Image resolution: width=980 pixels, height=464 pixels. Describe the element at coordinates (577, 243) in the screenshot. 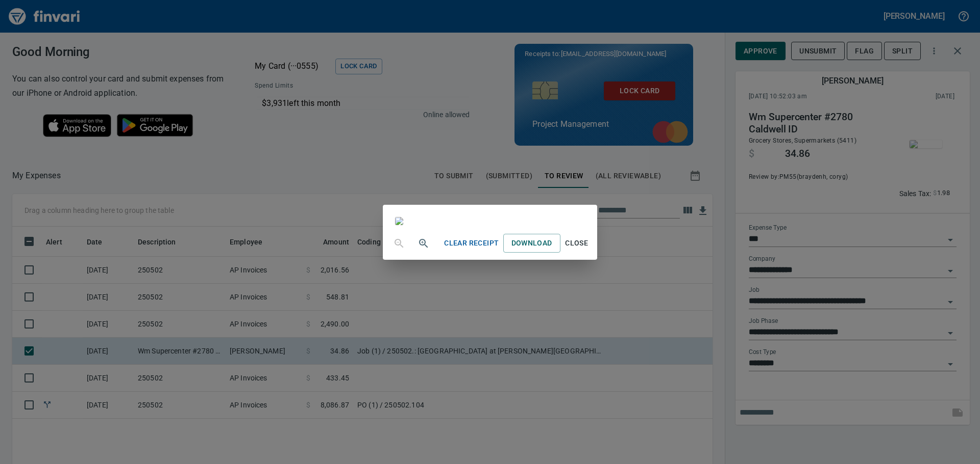

I see `span: Close` at that location.